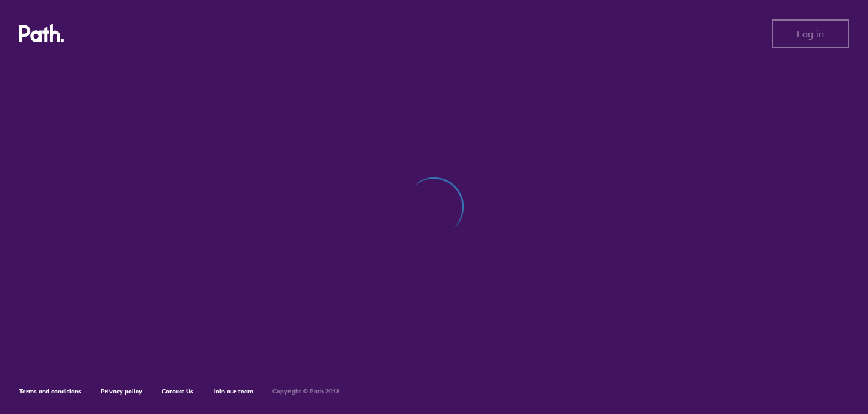 The image size is (868, 414). I want to click on h6: Copyright © Path 2018, so click(306, 391).